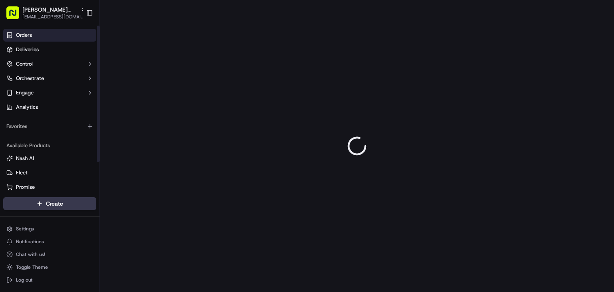 The height and width of the screenshot is (292, 614). What do you see at coordinates (50, 187) in the screenshot?
I see `button: Promise` at bounding box center [50, 187].